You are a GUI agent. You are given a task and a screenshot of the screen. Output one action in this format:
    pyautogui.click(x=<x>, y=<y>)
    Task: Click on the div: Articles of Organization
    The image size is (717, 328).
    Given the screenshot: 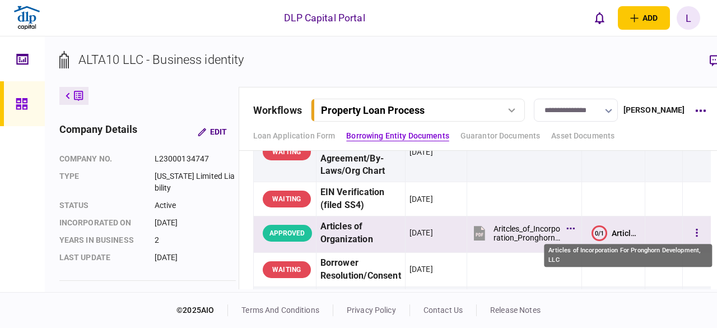 What is the action you would take?
    pyautogui.click(x=361, y=233)
    